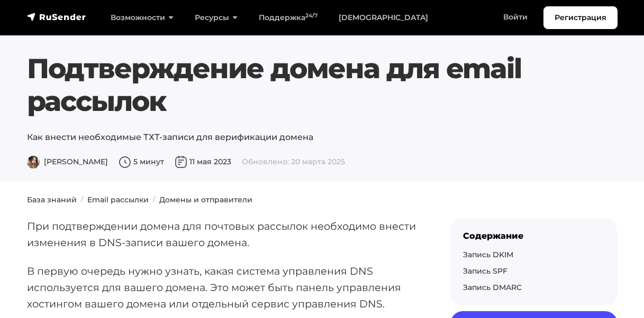 The height and width of the screenshot is (318, 644). What do you see at coordinates (515, 17) in the screenshot?
I see `a: Войти` at bounding box center [515, 17].